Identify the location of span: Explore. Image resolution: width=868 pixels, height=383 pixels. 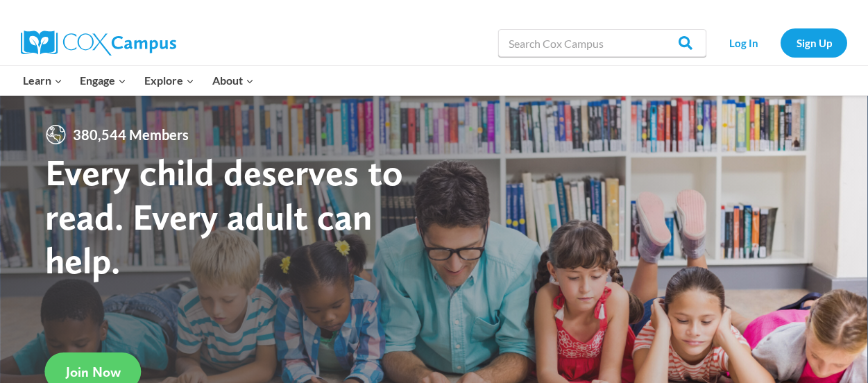
(169, 80).